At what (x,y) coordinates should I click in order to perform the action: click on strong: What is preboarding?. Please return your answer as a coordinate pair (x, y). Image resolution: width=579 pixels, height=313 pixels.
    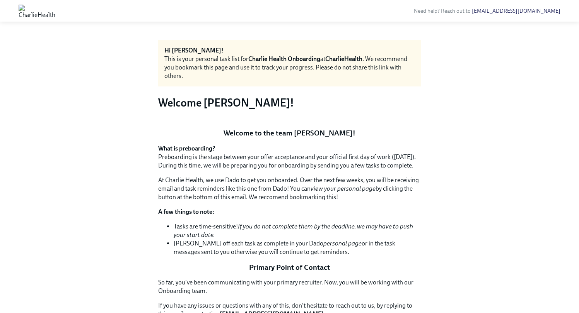
    Looking at the image, I should click on (186, 148).